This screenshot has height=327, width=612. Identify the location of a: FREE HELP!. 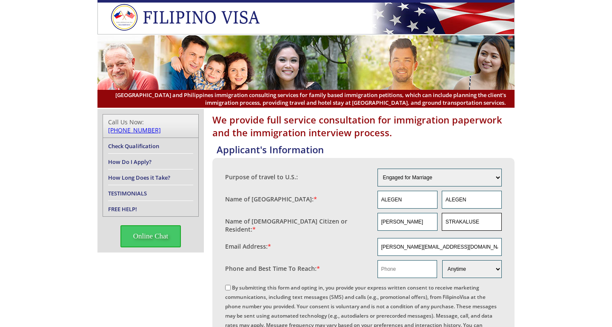
(123, 209).